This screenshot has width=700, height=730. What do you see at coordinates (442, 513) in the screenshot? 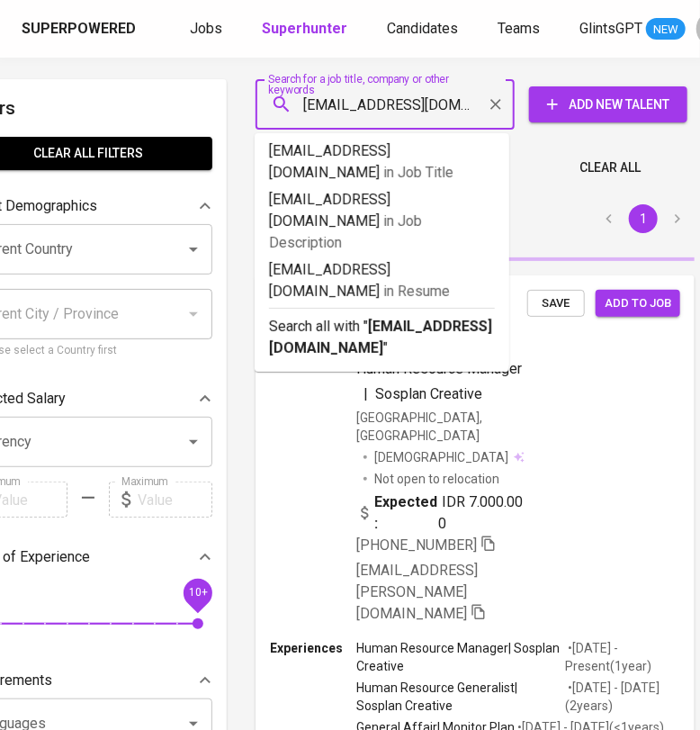
I see `div: IDR 7.000.000` at bounding box center [442, 513].